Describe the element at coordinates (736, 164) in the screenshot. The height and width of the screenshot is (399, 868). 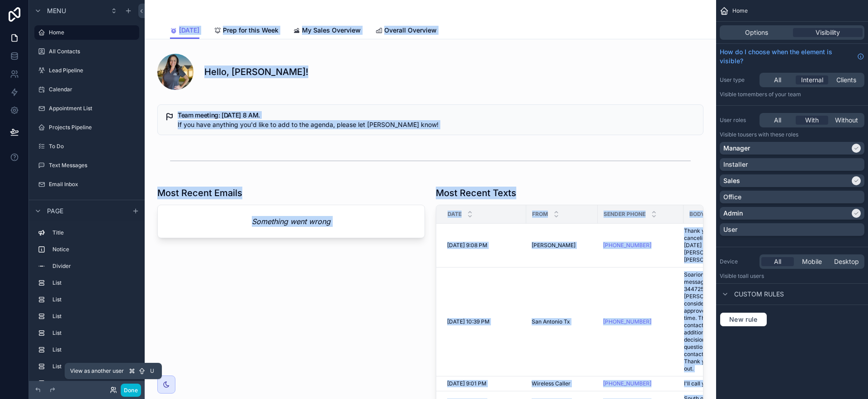
I see `p: Installer` at that location.